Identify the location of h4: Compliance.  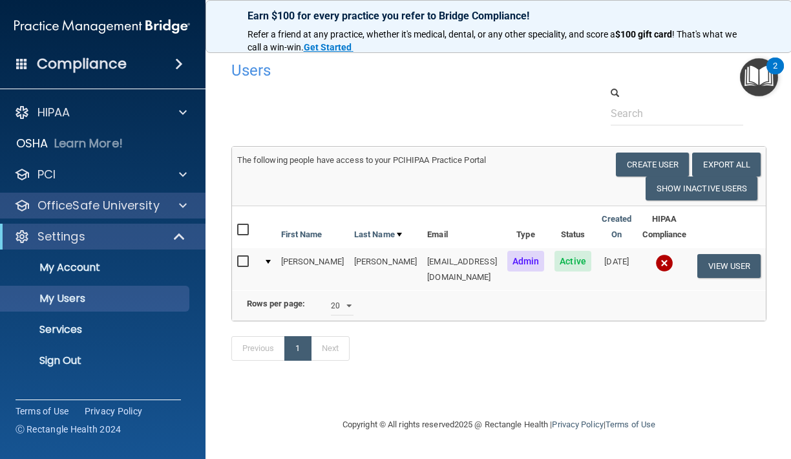
(81, 64).